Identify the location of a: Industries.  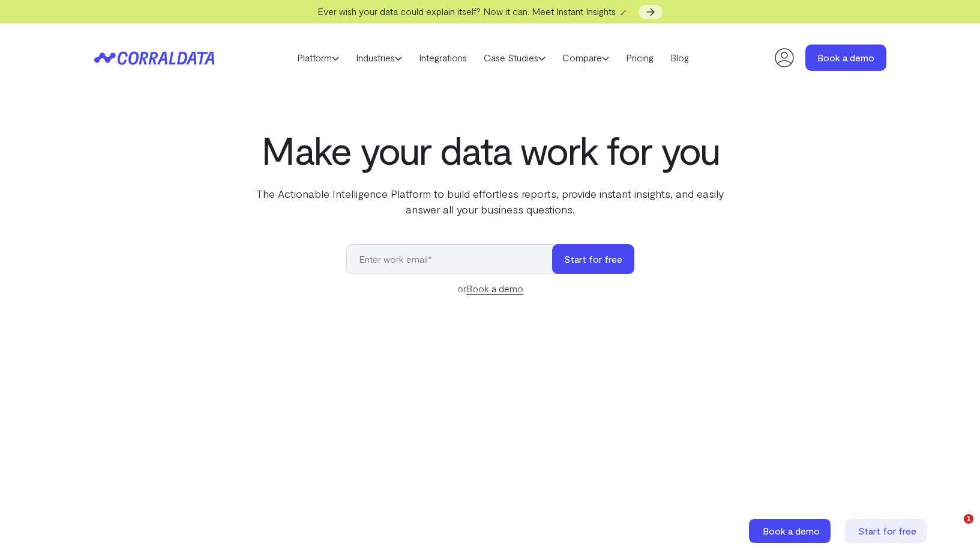
(379, 58).